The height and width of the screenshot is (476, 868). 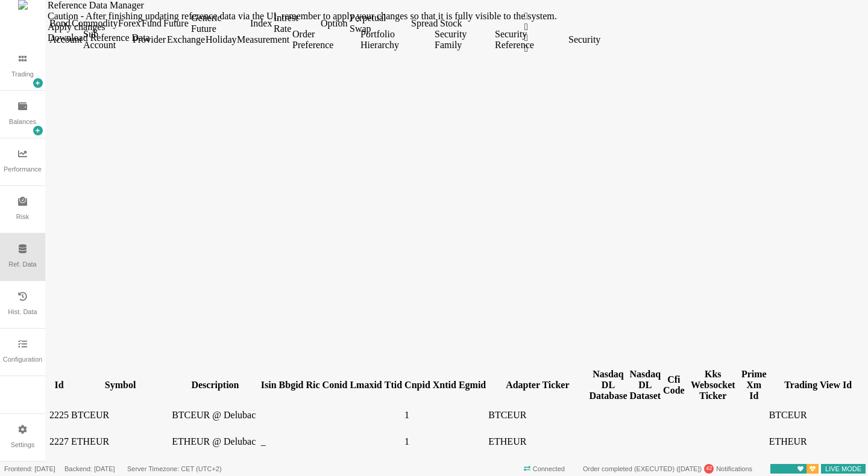 I want to click on div: Symbol, so click(x=72, y=385).